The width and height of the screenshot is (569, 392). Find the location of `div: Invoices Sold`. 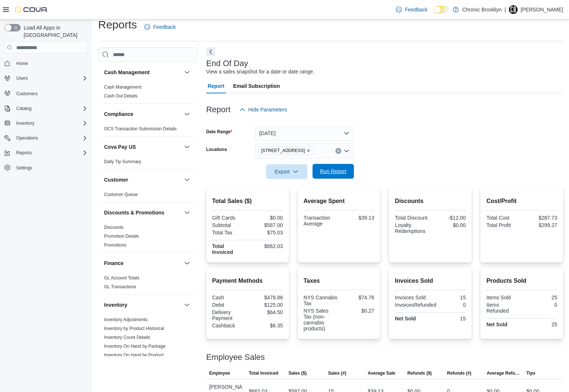

div: Invoices Sold is located at coordinates (412, 297).